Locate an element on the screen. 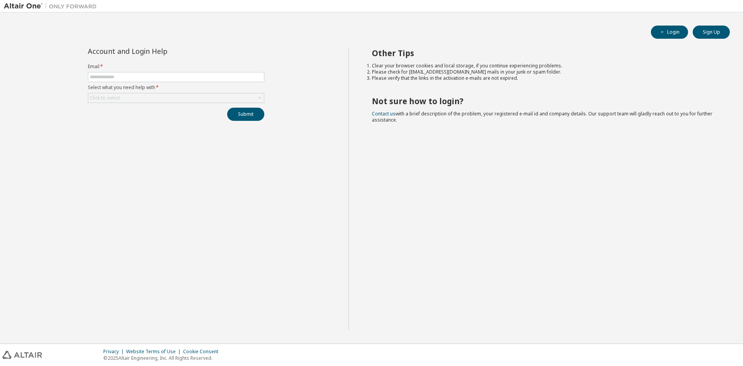 The image size is (743, 366). div: Website Terms of Use is located at coordinates (154, 351).